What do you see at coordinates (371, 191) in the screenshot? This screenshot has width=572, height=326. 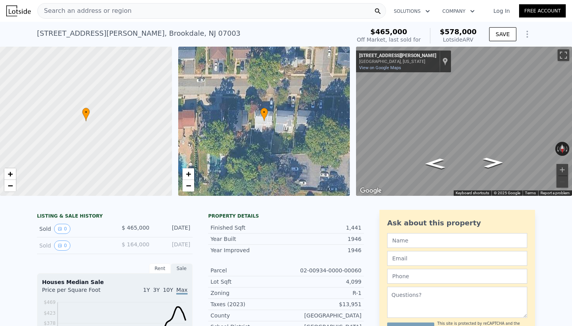 I see `img: Google` at bounding box center [371, 191].